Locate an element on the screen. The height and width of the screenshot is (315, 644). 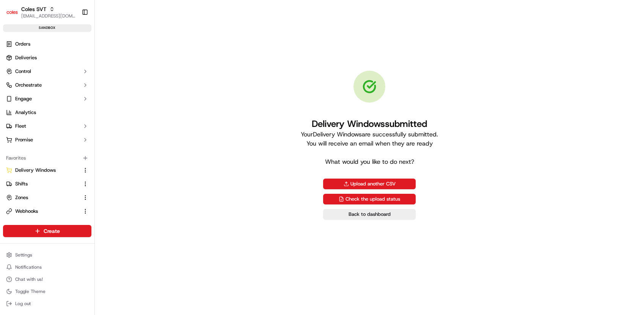
button: Shifts is located at coordinates (47, 184).